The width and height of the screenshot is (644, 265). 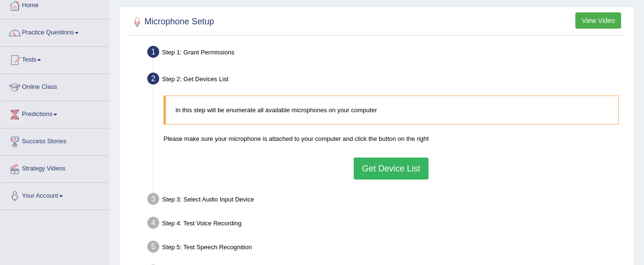 I want to click on div: Step 5: Test Speech Recognition, so click(x=386, y=248).